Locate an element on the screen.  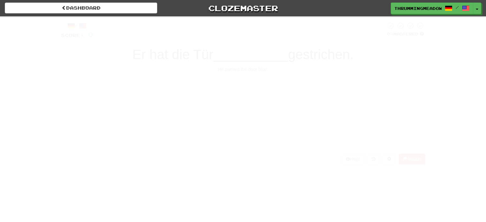
span: Score: is located at coordinates (73, 35).